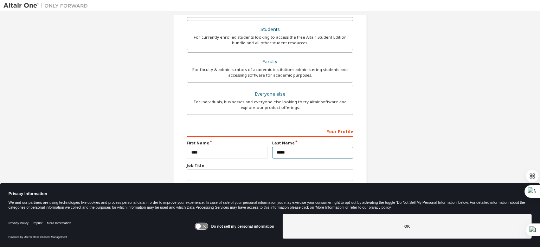  Describe the element at coordinates (270, 62) in the screenshot. I see `div: Faculty` at that location.